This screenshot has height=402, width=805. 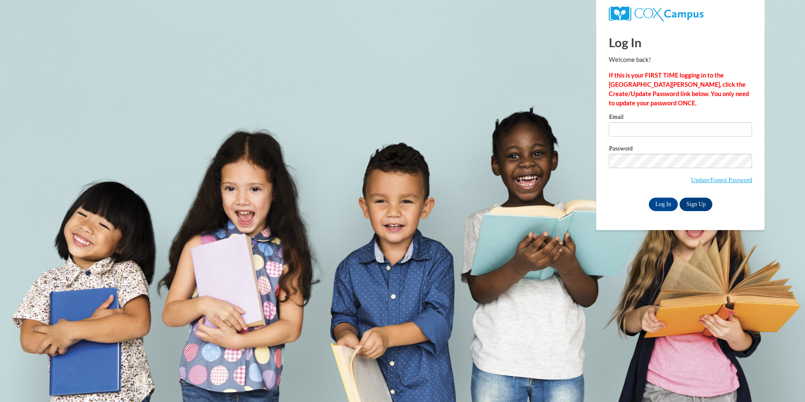 What do you see at coordinates (656, 14) in the screenshot?
I see `img: COX Campus` at bounding box center [656, 14].